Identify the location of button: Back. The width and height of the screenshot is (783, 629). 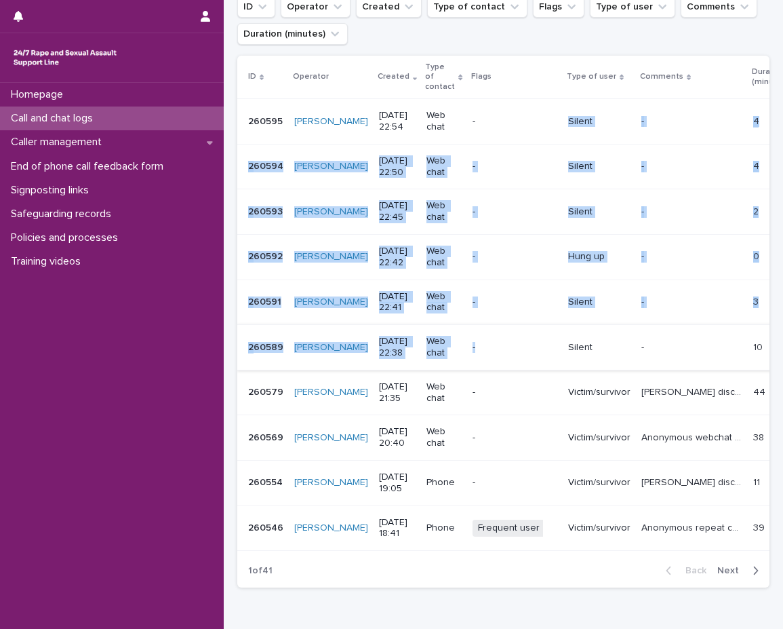
(684, 570).